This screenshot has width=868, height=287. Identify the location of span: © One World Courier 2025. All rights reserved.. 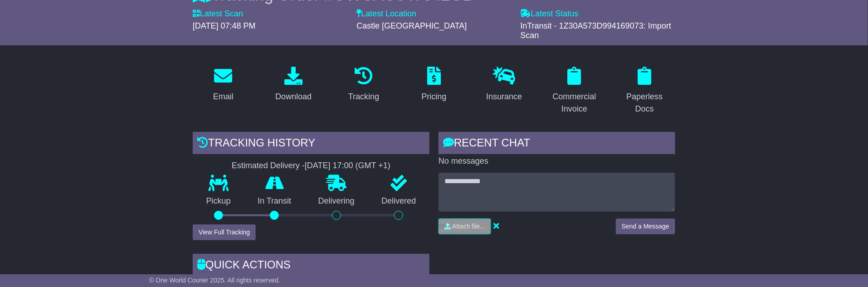
(214, 280).